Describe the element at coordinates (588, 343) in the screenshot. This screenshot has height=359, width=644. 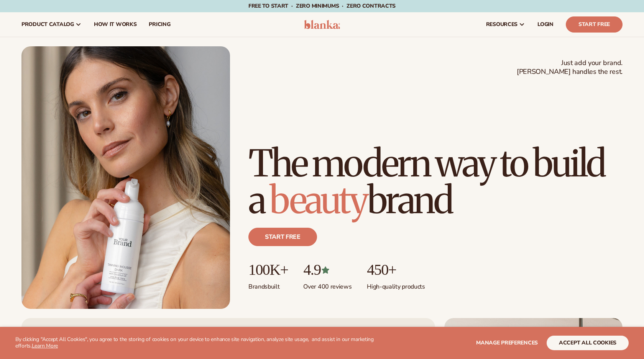
I see `button: accept all cookies` at that location.